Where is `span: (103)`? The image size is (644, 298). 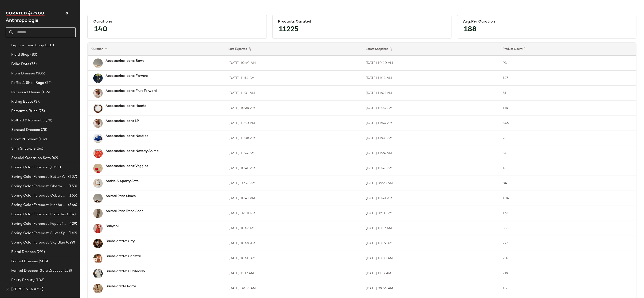 span: (103) is located at coordinates (39, 280).